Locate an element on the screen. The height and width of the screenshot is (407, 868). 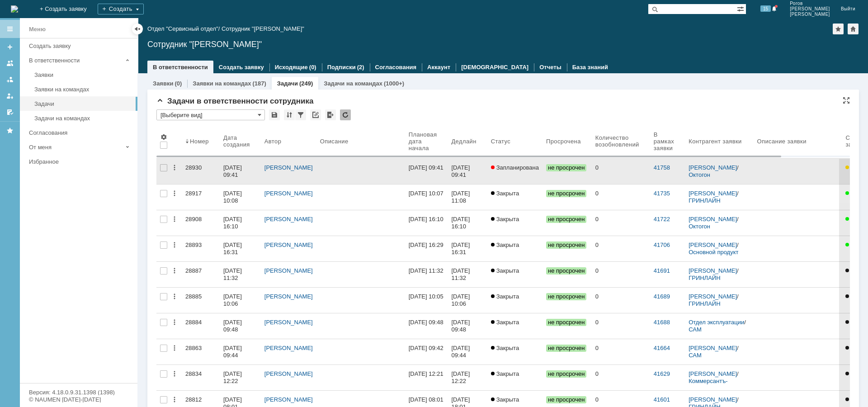
span: Запланирована is located at coordinates (515, 168).